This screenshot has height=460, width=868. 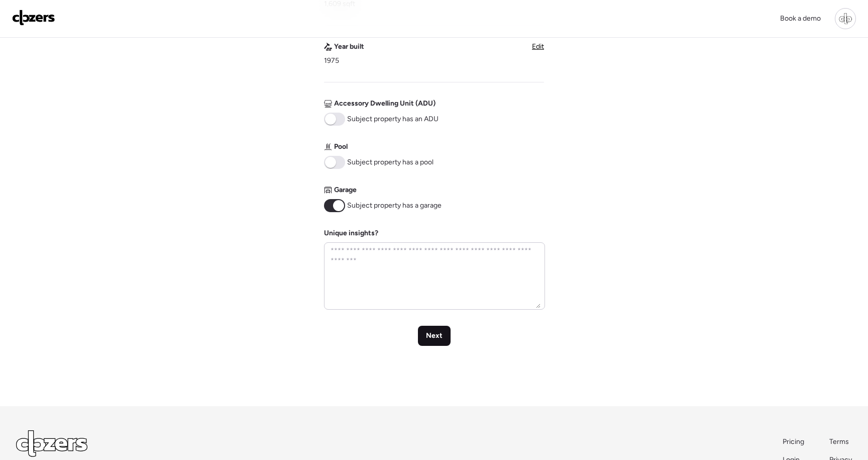 I want to click on span: Year built, so click(x=349, y=47).